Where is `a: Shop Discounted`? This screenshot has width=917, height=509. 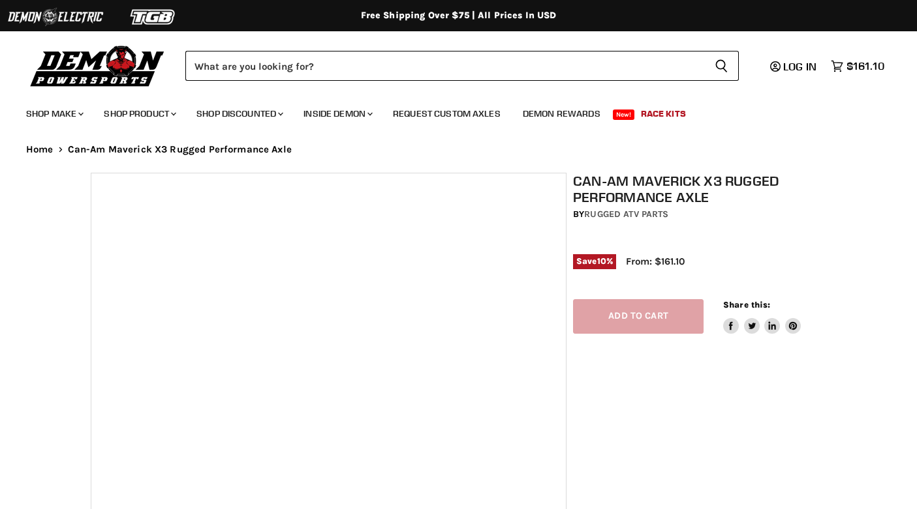 a: Shop Discounted is located at coordinates (239, 114).